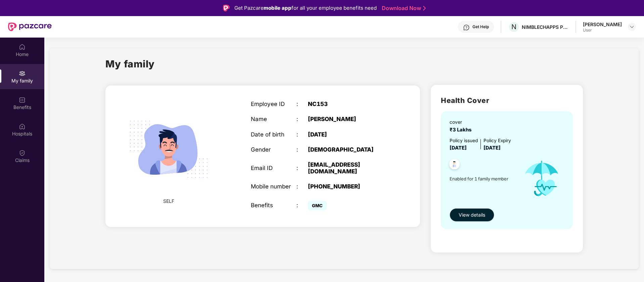  What do you see at coordinates (273, 150) in the screenshot?
I see `div: Gender` at bounding box center [273, 150].